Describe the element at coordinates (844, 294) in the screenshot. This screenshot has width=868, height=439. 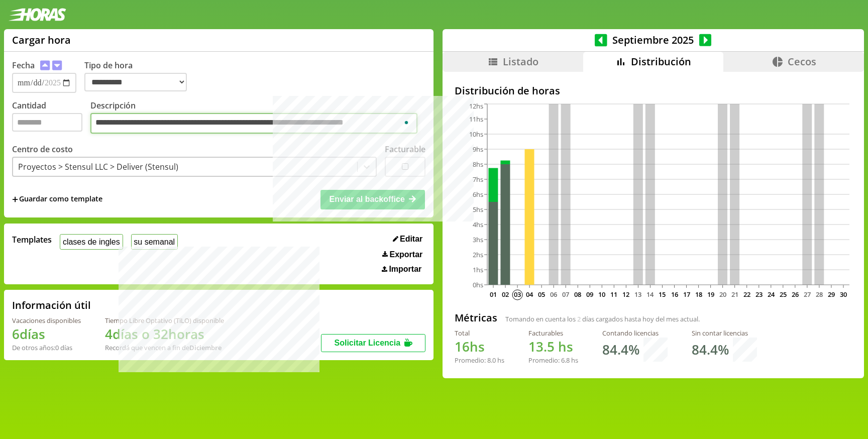
I see `text: 30` at that location.